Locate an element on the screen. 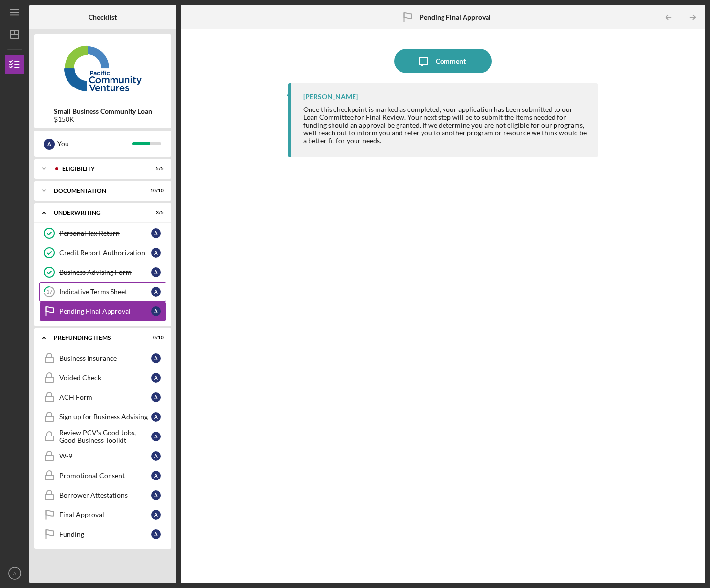 Image resolution: width=710 pixels, height=588 pixels. a: Review PCV's Good Jobs, Good Business ToolkitA is located at coordinates (103, 436).